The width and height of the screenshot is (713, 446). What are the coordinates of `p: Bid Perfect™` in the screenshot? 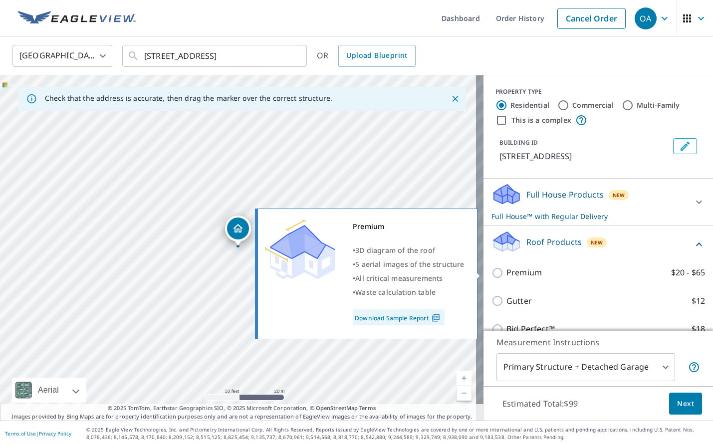 It's located at (530, 329).